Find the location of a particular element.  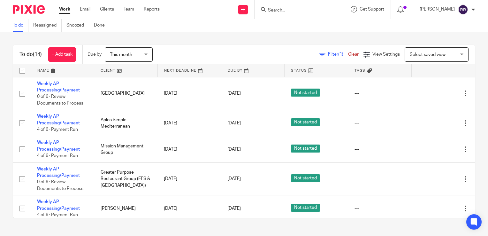

span: Filter is located at coordinates (338, 54).